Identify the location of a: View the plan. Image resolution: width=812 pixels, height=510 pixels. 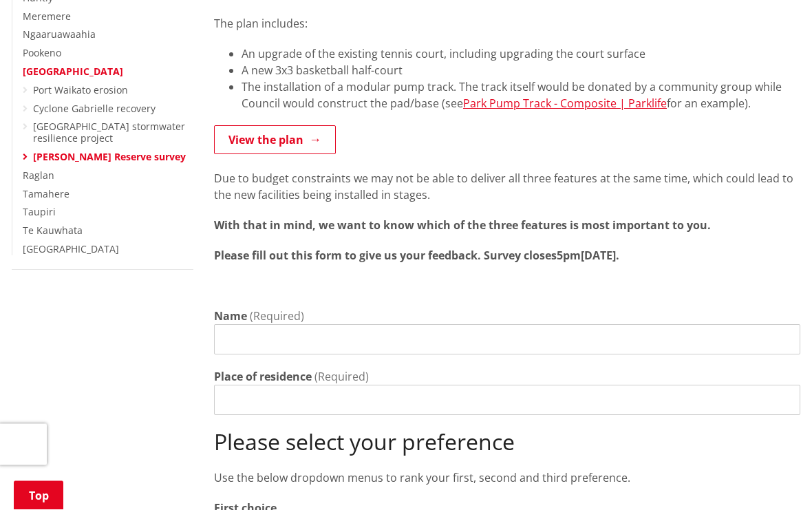
(275, 140).